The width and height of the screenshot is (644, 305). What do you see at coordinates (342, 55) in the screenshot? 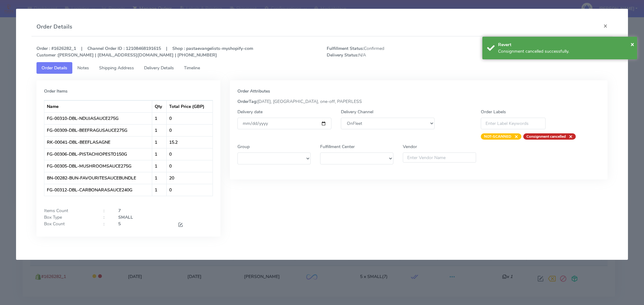
I see `strong: Delivery Status:` at bounding box center [342, 55].